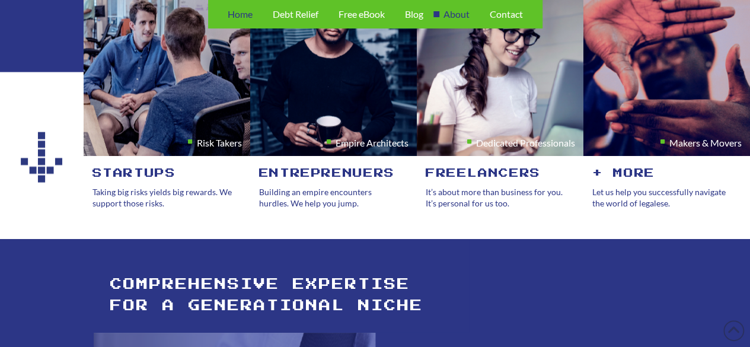  Describe the element at coordinates (662, 197) in the screenshot. I see `div: Let us help you successfully navigate the world of legalese.` at that location.